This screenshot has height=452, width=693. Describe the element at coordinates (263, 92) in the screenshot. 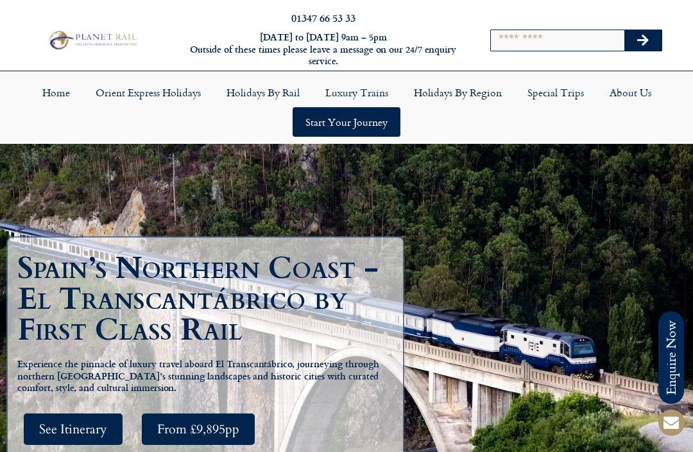

I see `a: Holidays by Rail` at that location.